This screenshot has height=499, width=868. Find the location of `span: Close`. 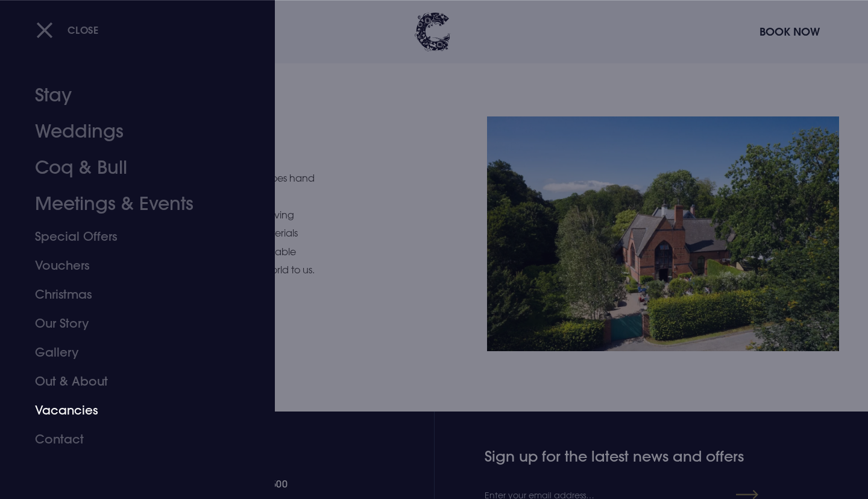

span: Close is located at coordinates (83, 29).